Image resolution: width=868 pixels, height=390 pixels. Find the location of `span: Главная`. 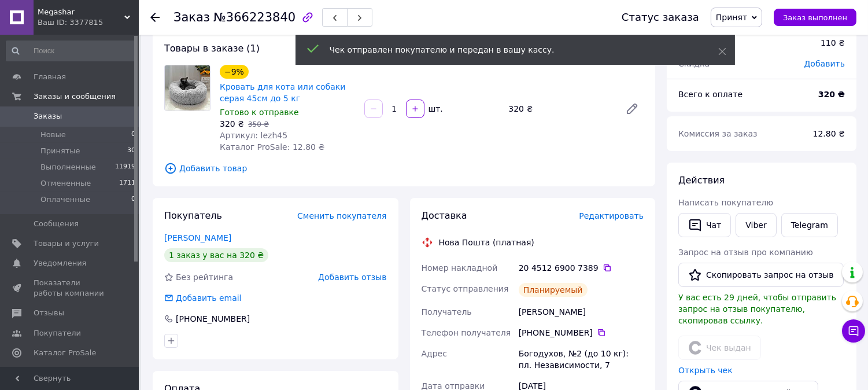

span: Главная is located at coordinates (50, 77).